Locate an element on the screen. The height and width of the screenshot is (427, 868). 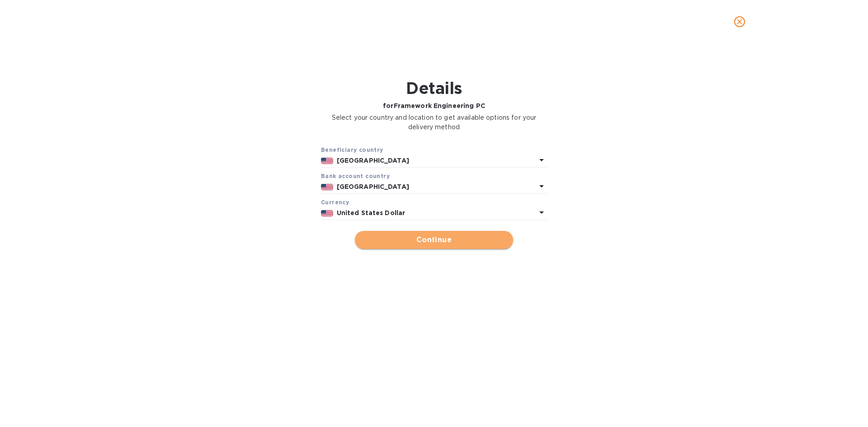
b: Bank account cоuntry is located at coordinates (355, 176).